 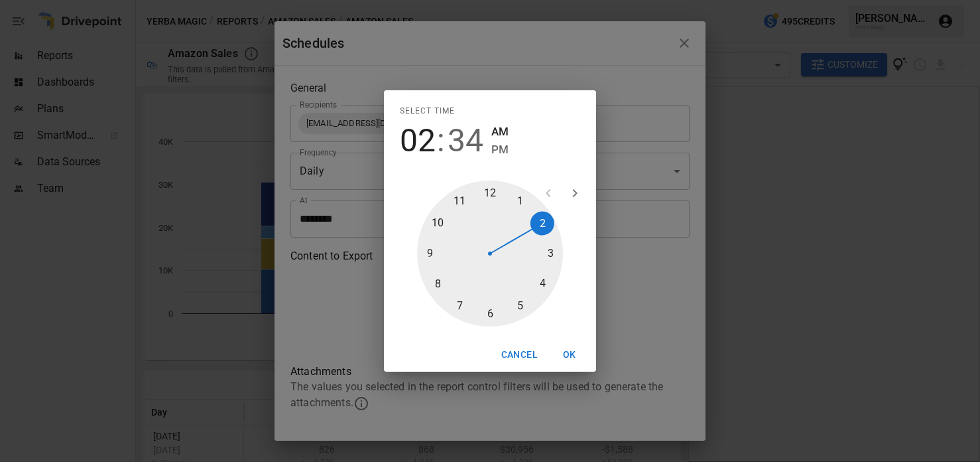 What do you see at coordinates (500, 131) in the screenshot?
I see `button: AM` at bounding box center [500, 131].